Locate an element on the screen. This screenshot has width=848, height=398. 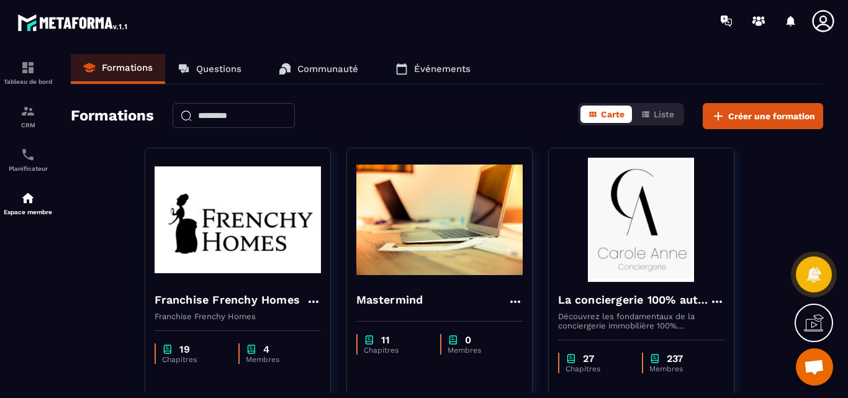
p: 11 is located at coordinates (386, 340).